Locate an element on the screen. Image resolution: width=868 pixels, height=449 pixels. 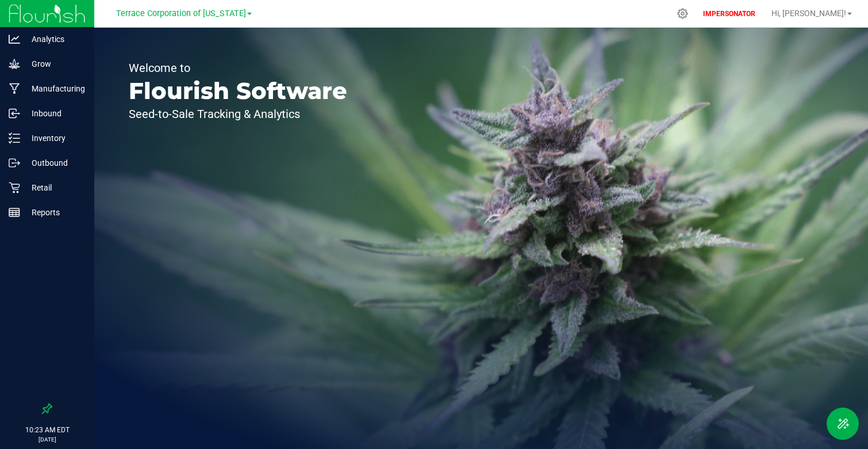
inline-svg: Reports is located at coordinates (15, 213).